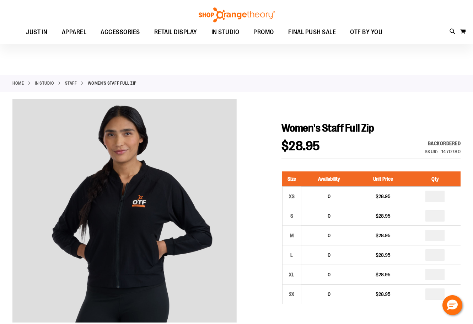 The width and height of the screenshot is (473, 324). What do you see at coordinates (124, 210) in the screenshot?
I see `img: Image of Womens Staff Full Zip` at bounding box center [124, 210].